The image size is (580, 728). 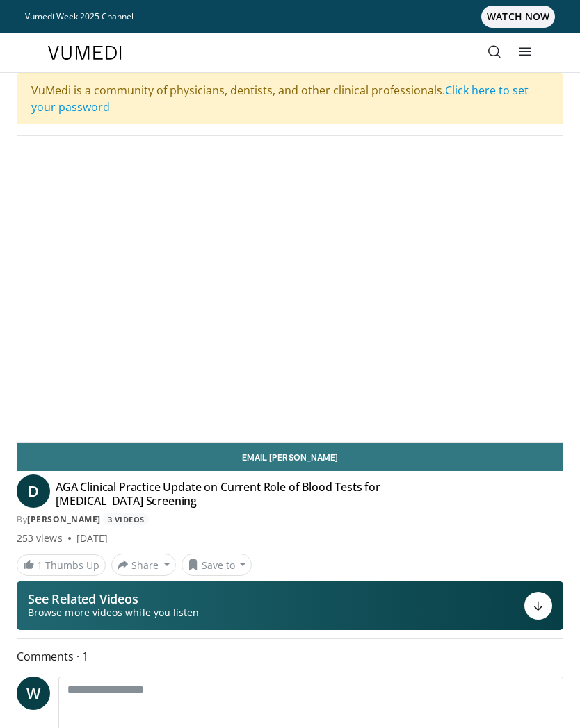 I want to click on span: 1, so click(x=40, y=565).